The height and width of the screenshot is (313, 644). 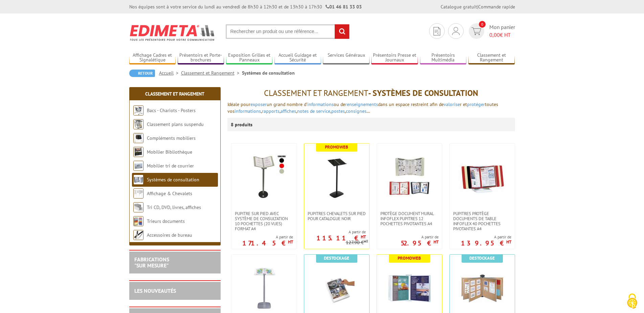 What do you see at coordinates (313, 111) in the screenshot?
I see `a: notes de service` at bounding box center [313, 111].